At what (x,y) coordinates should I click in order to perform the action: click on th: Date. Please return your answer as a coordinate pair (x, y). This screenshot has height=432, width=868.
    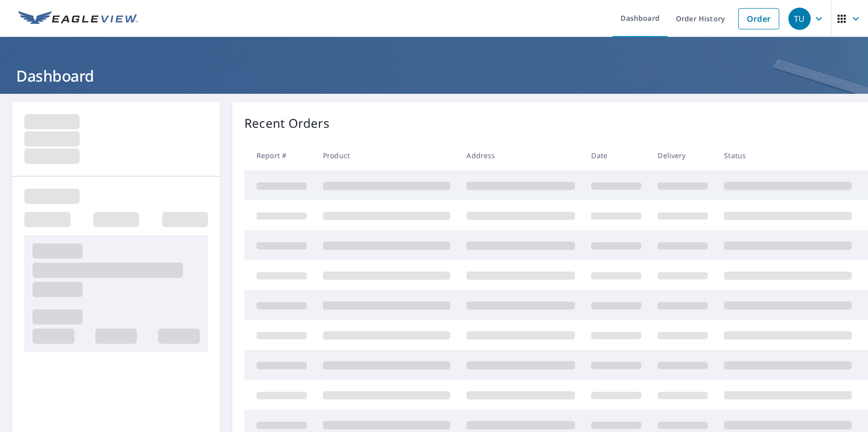
    Looking at the image, I should click on (616, 155).